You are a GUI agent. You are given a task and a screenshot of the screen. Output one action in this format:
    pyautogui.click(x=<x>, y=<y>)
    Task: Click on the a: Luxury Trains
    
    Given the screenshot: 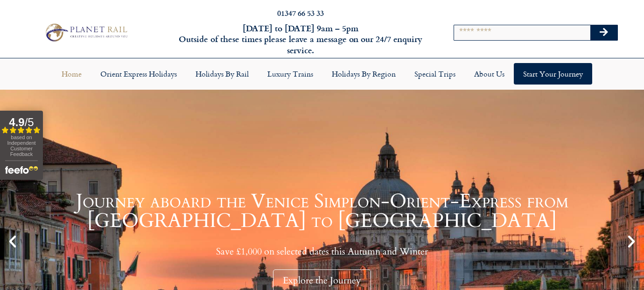 What is the action you would take?
    pyautogui.click(x=290, y=74)
    